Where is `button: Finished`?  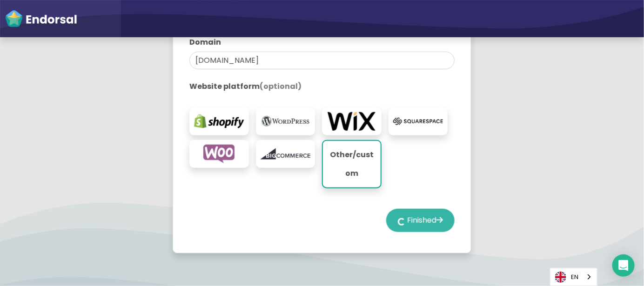
button: Finished is located at coordinates (421, 220).